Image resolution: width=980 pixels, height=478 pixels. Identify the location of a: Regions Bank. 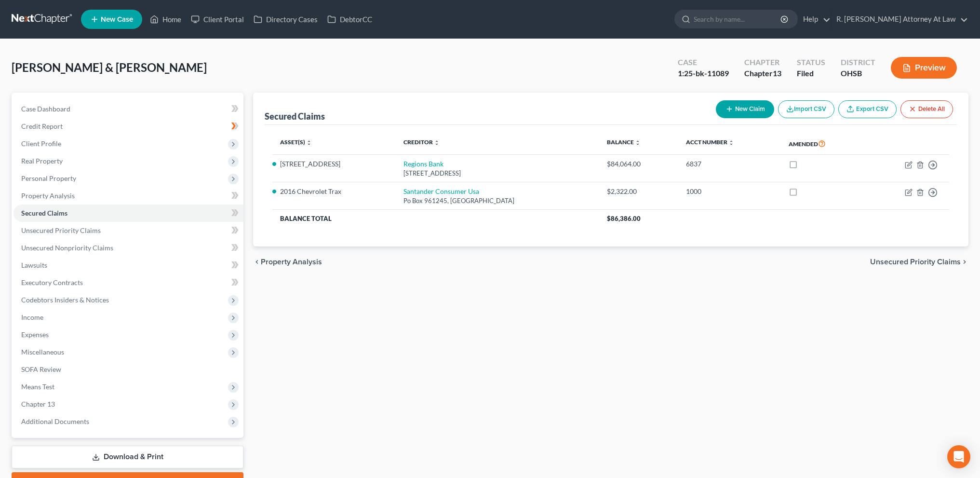
(423, 163).